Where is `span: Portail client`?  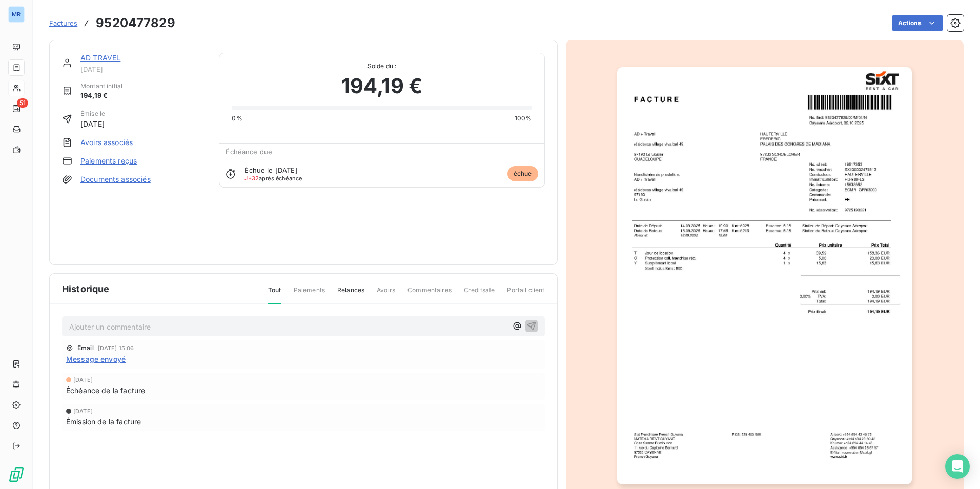
span: Portail client is located at coordinates (525, 294).